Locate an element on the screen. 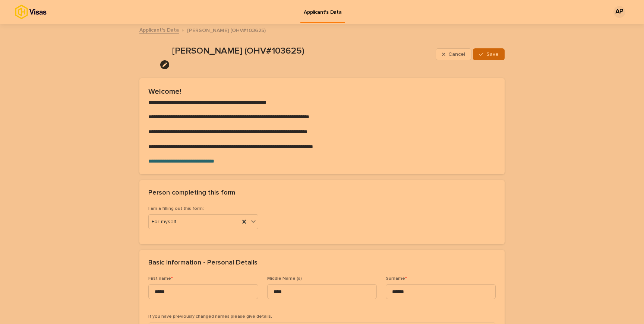 This screenshot has height=324, width=644. button: Save is located at coordinates (488, 54).